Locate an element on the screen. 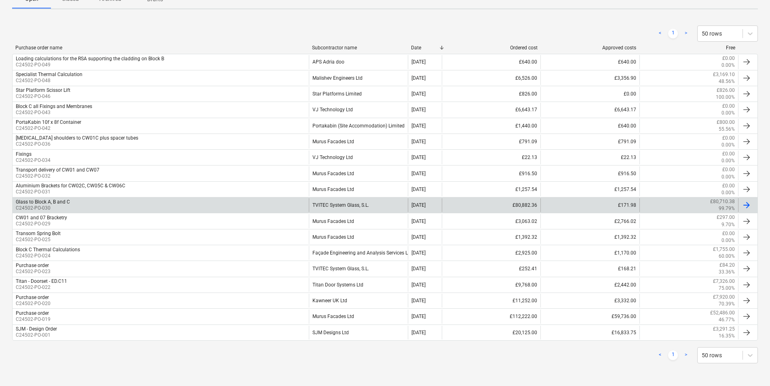 Image resolution: width=770 pixels, height=386 pixels. div: Block C all Fixings and Membranes is located at coordinates (54, 106).